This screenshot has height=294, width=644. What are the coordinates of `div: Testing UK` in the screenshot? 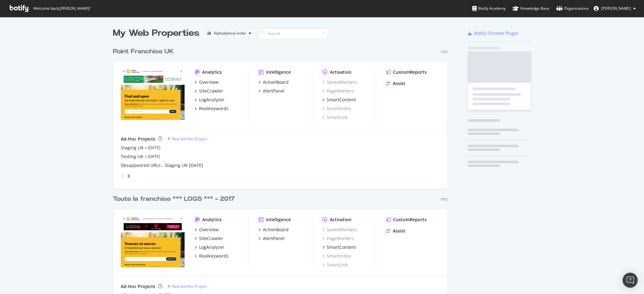 It's located at (132, 156).